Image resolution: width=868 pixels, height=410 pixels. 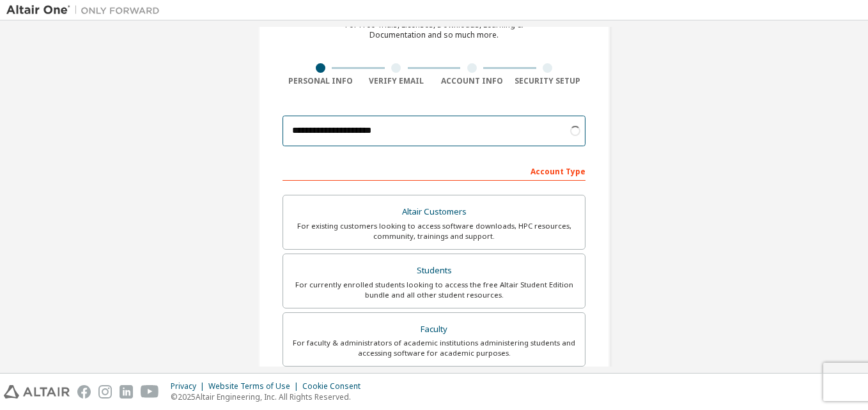 What do you see at coordinates (434, 290) in the screenshot?
I see `div: For currently enrolled students looking to access the free Altair Student Edition bundle and all ...` at bounding box center [434, 290].